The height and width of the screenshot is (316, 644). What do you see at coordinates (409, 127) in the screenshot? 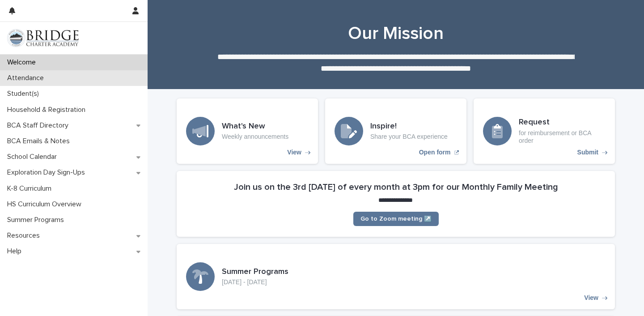
I see `h3: Inspire!` at bounding box center [409, 127].